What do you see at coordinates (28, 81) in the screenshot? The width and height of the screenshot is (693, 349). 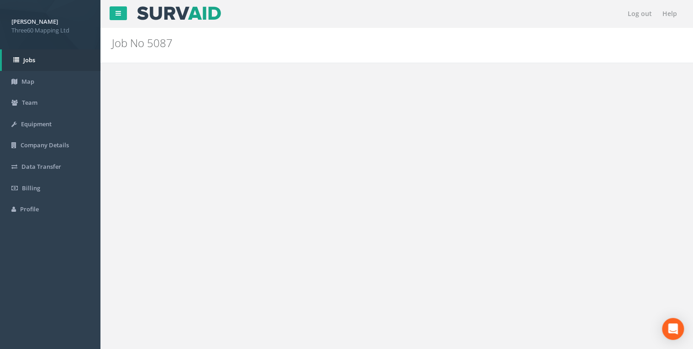 I see `span: Map` at bounding box center [28, 81].